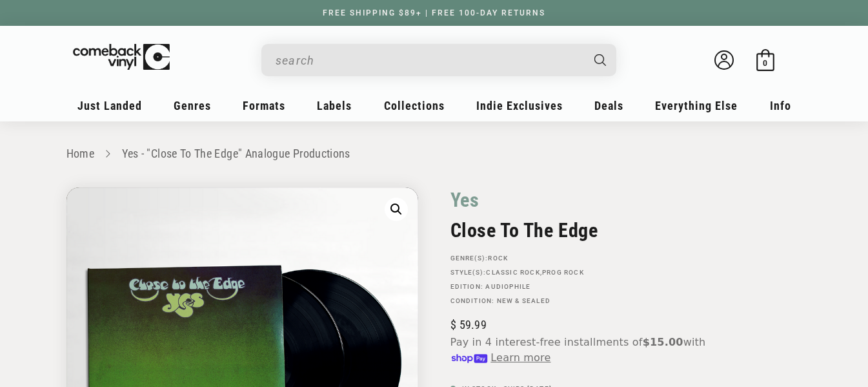  I want to click on p: Condition: New & Sealed, so click(593, 301).